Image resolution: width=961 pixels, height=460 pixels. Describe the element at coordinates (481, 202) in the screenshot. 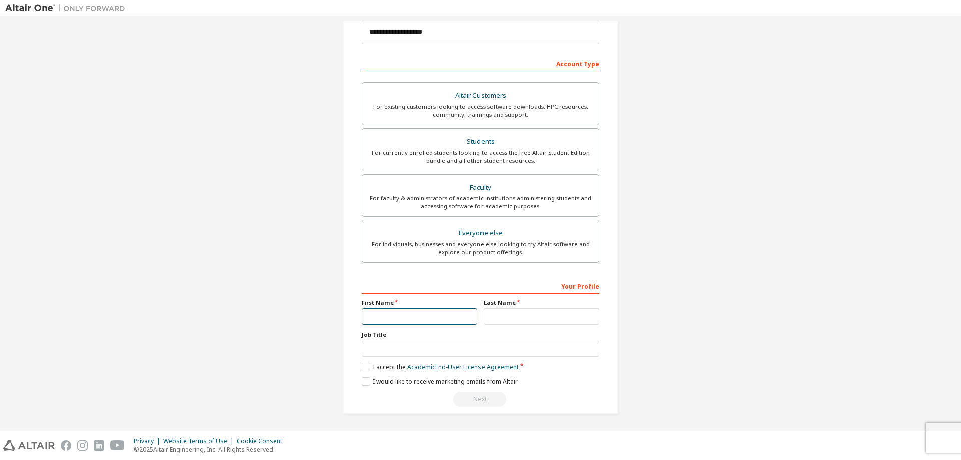

I see `div: For faculty & administrators of academic institutions administering students and accessing softwa...` at that location.